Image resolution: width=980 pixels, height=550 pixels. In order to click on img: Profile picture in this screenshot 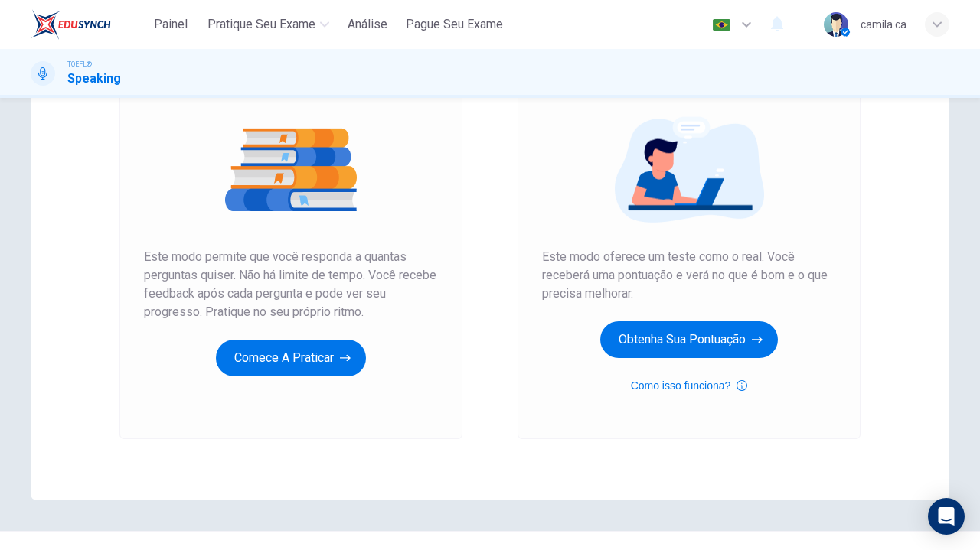, I will do `click(836, 25)`.